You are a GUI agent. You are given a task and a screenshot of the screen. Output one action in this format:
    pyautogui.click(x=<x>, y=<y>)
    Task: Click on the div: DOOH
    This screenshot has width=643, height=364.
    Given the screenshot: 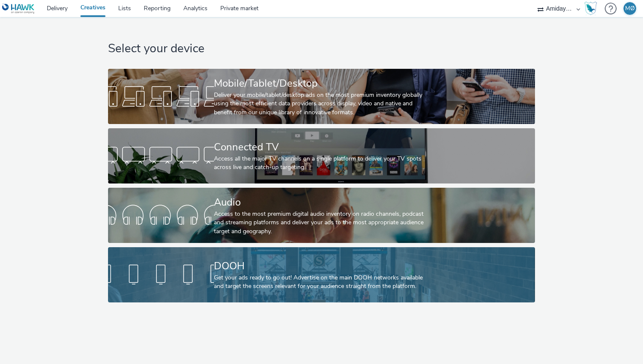 What is the action you would take?
    pyautogui.click(x=320, y=266)
    